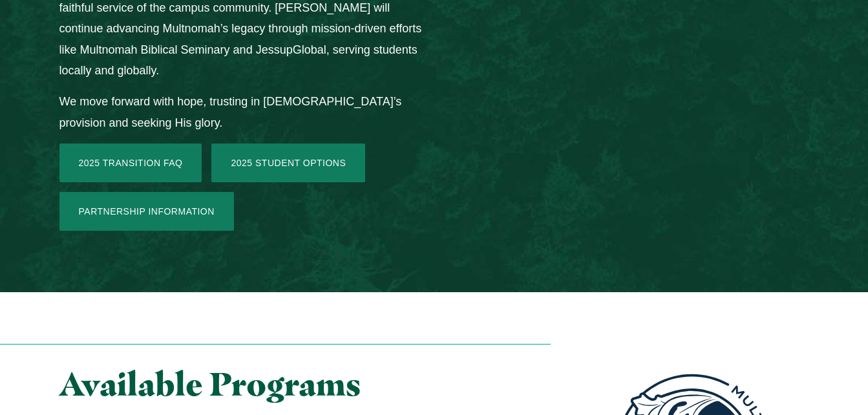 The image size is (868, 415). Describe the element at coordinates (305, 384) in the screenshot. I see `h2: Available Programs` at that location.